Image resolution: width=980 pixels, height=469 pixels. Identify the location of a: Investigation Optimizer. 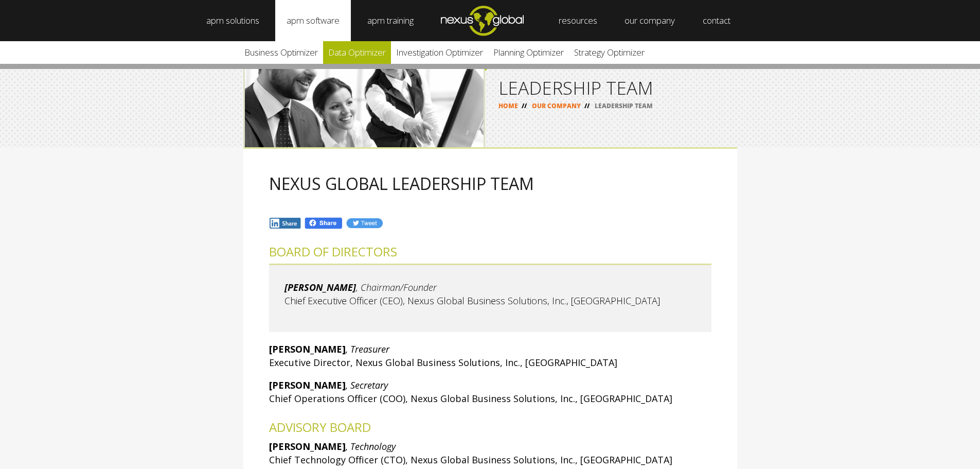
(439, 53).